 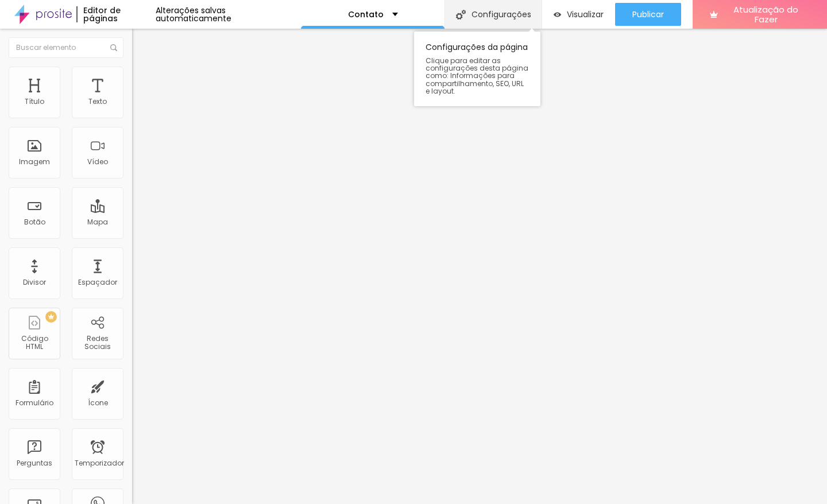 What do you see at coordinates (99, 462) in the screenshot?
I see `font: Temporizador` at bounding box center [99, 462].